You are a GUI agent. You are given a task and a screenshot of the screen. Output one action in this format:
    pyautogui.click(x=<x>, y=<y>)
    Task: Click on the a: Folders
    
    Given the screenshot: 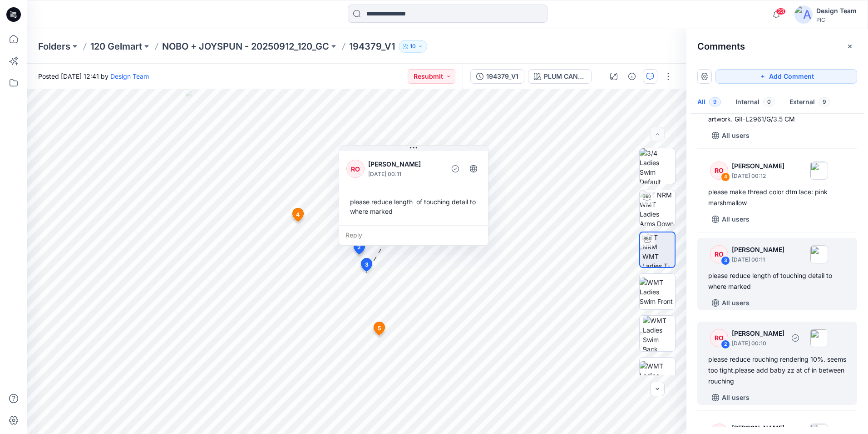 What is the action you would take?
    pyautogui.click(x=54, y=47)
    